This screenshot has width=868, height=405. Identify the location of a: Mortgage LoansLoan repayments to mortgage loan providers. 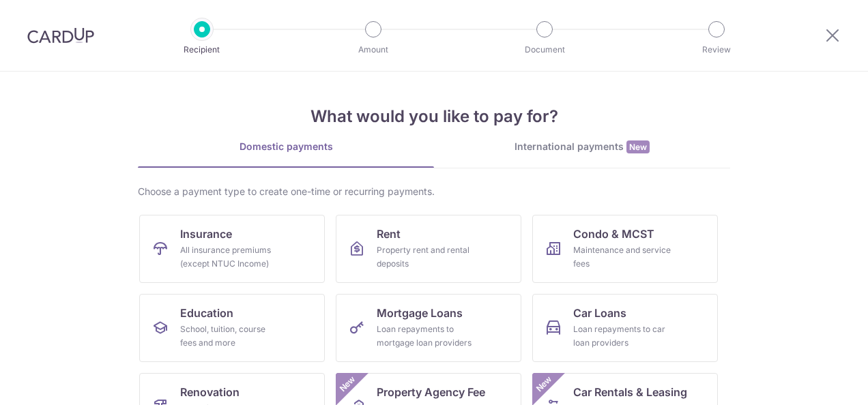
(429, 328).